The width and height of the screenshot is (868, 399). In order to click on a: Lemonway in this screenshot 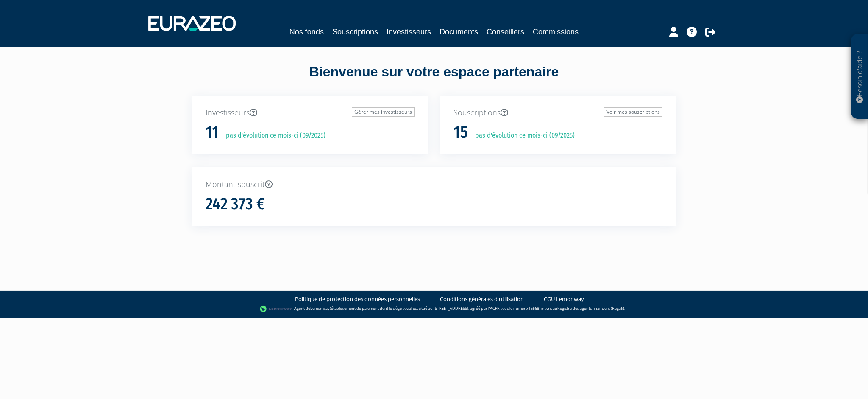, I will do `click(320, 308)`.